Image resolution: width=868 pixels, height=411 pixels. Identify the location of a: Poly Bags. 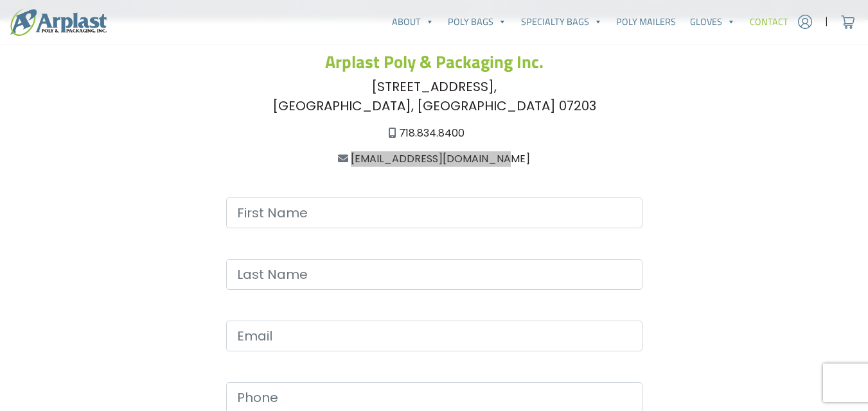
(477, 22).